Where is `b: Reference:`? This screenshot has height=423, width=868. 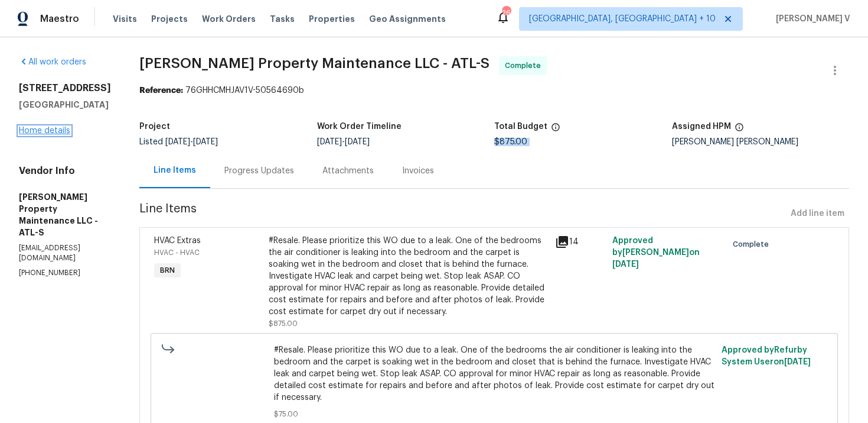 b: Reference: is located at coordinates (162, 90).